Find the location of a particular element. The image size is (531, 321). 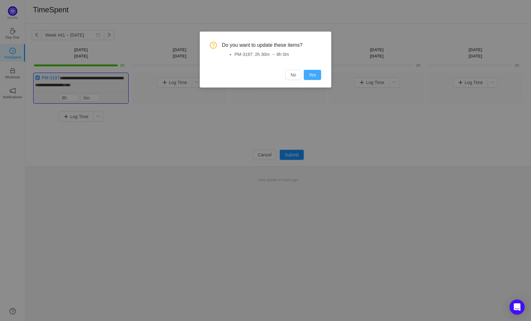

div: Open Intercom Messenger is located at coordinates (517, 307).